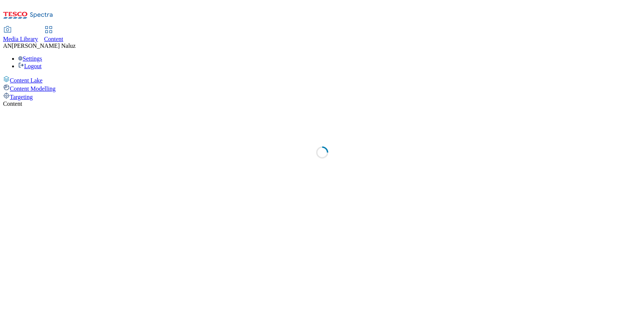  What do you see at coordinates (20, 35) in the screenshot?
I see `a: Media Library` at bounding box center [20, 35].